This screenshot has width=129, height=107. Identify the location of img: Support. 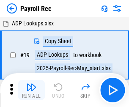
(104, 8).